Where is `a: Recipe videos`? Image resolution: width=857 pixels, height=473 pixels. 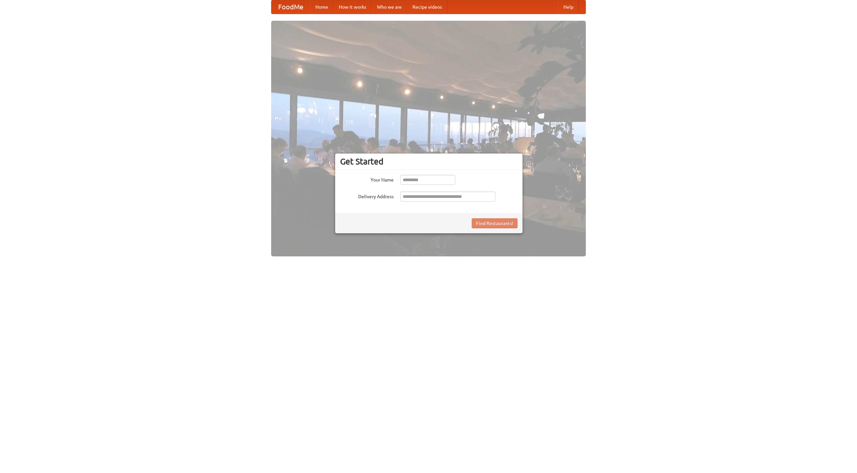 a: Recipe videos is located at coordinates (427, 7).